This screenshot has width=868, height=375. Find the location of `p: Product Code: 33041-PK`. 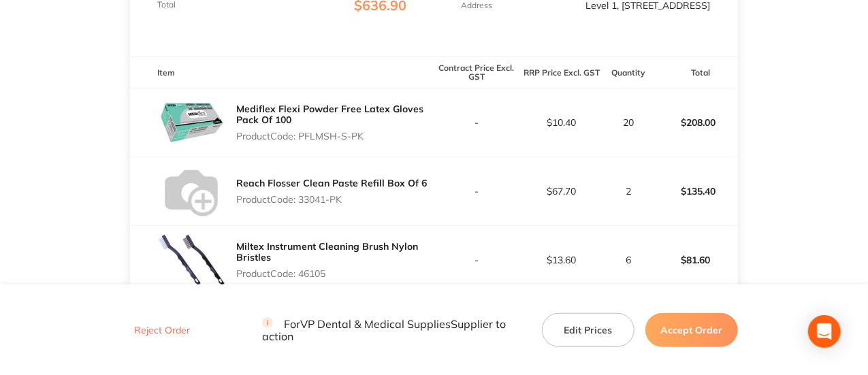

p: Product Code: 33041-PK is located at coordinates (331, 199).